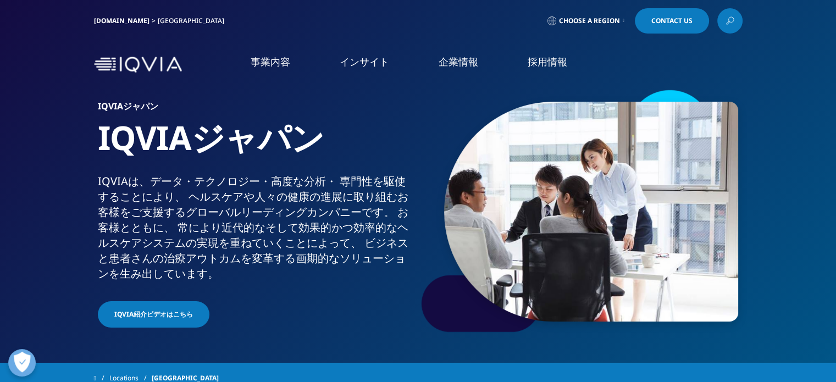  What do you see at coordinates (672, 21) in the screenshot?
I see `a: Contact Us` at bounding box center [672, 21].